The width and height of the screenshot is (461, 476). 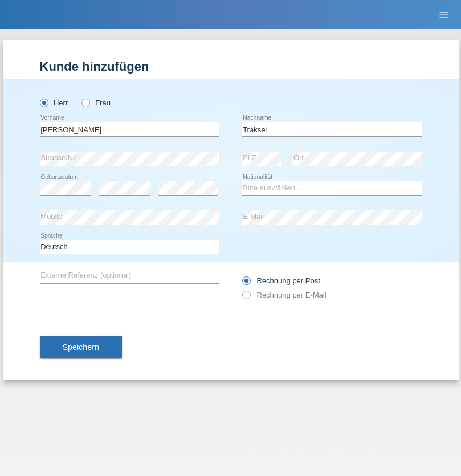 What do you see at coordinates (81, 347) in the screenshot?
I see `button: Speichern` at bounding box center [81, 347].